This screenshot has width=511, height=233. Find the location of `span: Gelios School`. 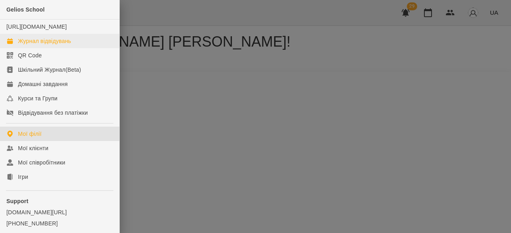

span: Gelios School is located at coordinates (26, 10).